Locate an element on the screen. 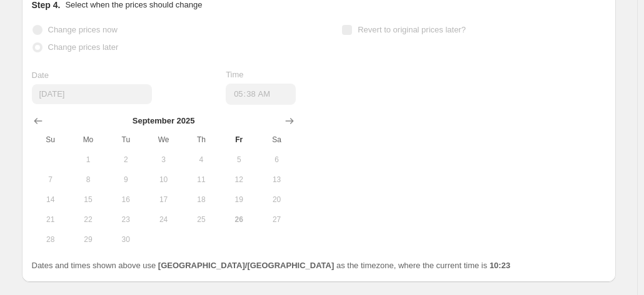  button: Saturday September 27 2025 is located at coordinates (276, 219).